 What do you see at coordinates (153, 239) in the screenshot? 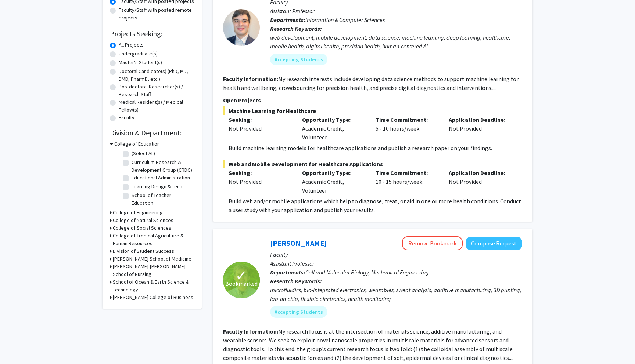
I see `h3: College of Tropical Agriculture & Human Resources` at bounding box center [153, 239].